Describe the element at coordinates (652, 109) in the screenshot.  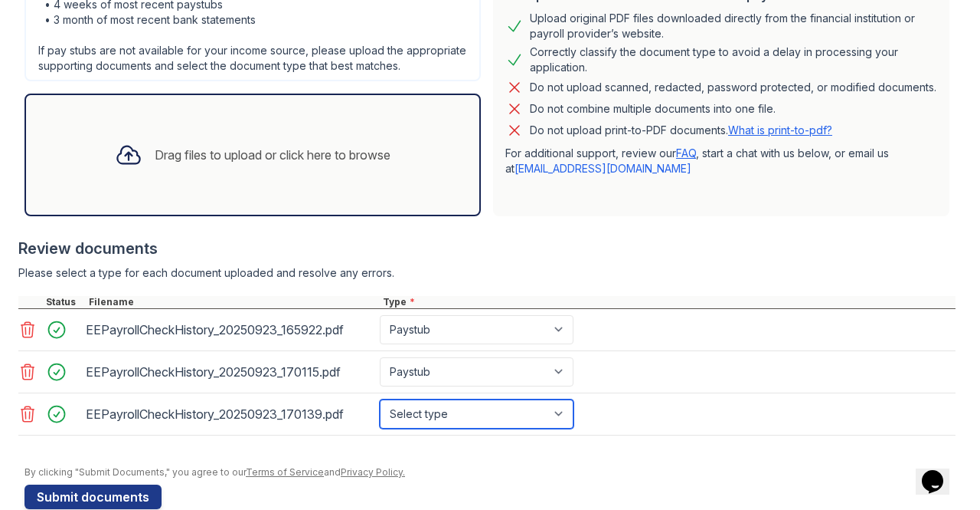
I see `div: Do not combine multiple documents into one file.` at that location.